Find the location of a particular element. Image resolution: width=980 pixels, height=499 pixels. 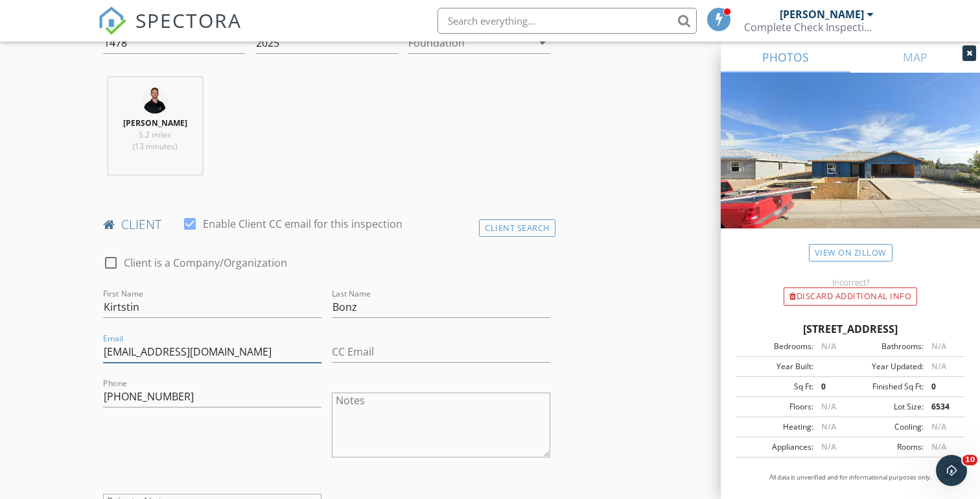

span: 10 is located at coordinates (970, 460).